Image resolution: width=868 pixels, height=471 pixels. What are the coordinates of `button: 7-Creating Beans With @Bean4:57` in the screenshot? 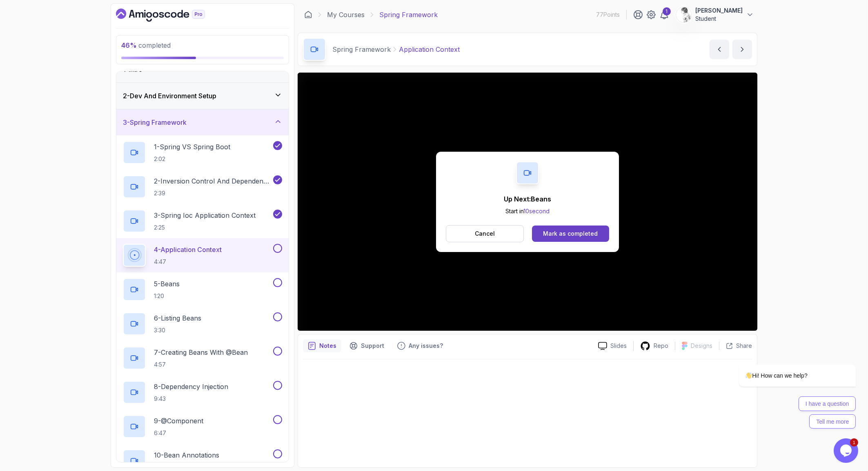 It's located at (203, 358).